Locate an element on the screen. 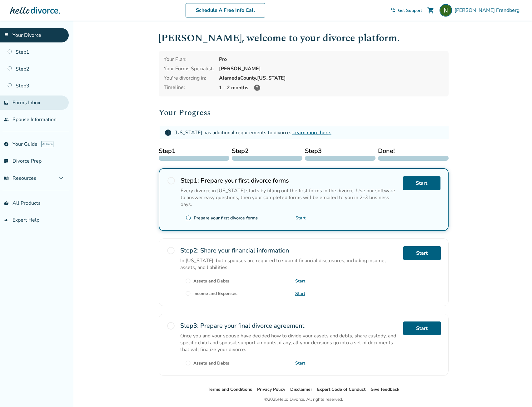 This screenshot has width=532, height=407. span: groups is located at coordinates (6, 220).